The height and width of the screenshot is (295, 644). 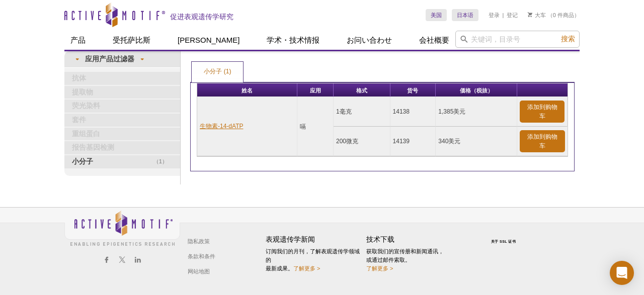 What do you see at coordinates (504, 236) in the screenshot?
I see `table: 单击以验证 - 该网站选择 Symantec SSL 来实现安全的电子商务和机密通信。` at bounding box center [504, 236].